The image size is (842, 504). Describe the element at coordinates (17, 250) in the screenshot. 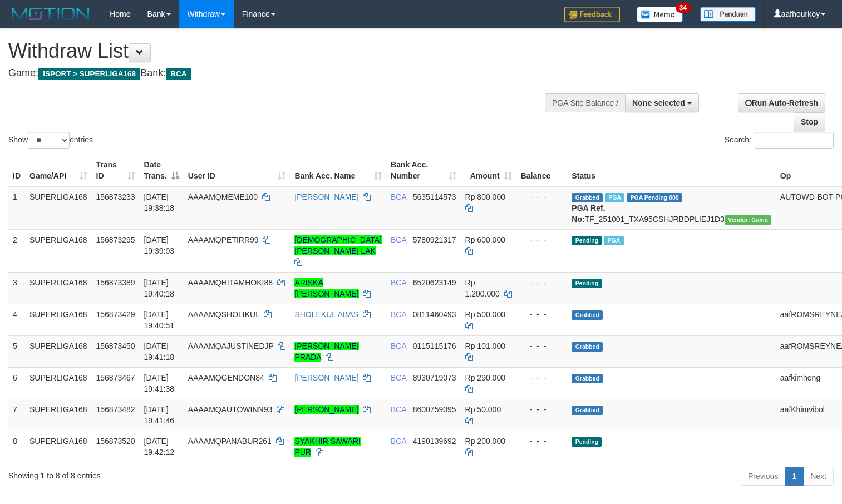

I see `td: 2` at that location.